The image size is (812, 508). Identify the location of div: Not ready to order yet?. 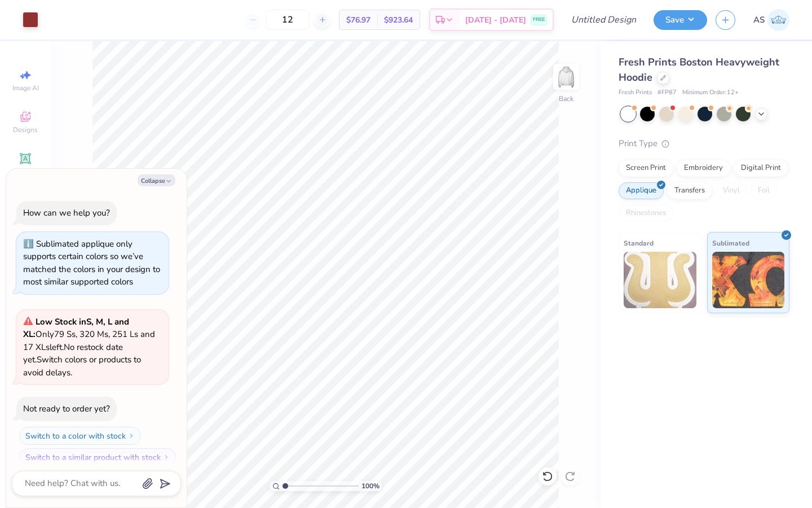
(67, 409).